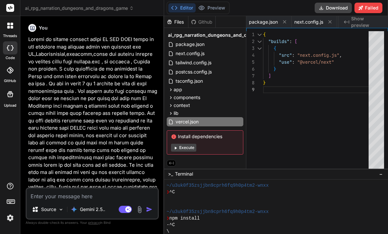 The width and height of the screenshot is (388, 234). I want to click on img: Pick Models, so click(61, 210).